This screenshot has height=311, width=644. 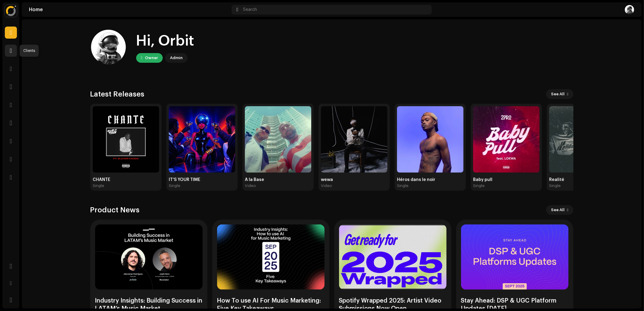 I want to click on div: Héros dans le noir, so click(x=430, y=180).